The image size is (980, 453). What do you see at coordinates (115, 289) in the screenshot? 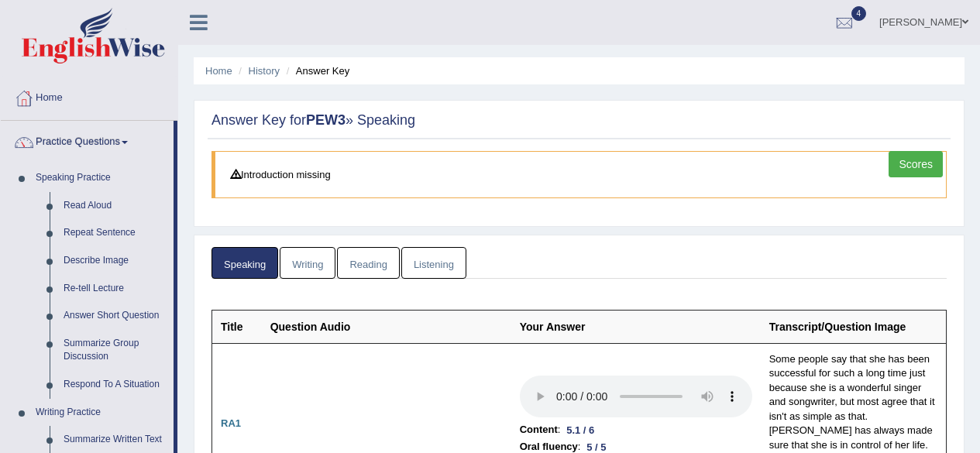
I see `a: Re-tell Lecture` at bounding box center [115, 289].